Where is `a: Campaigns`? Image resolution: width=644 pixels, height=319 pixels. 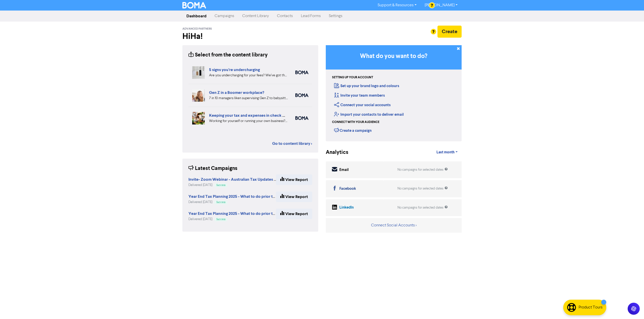 a: Campaigns is located at coordinates (224, 16).